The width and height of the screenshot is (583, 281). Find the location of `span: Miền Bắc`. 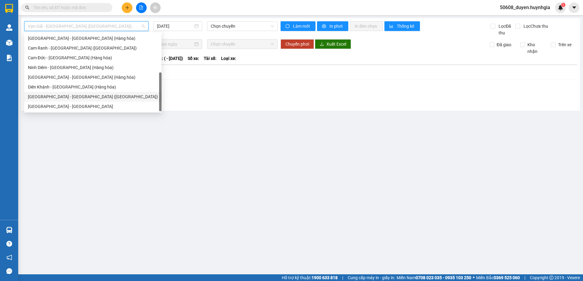

span: Miền Bắc is located at coordinates (498, 277).